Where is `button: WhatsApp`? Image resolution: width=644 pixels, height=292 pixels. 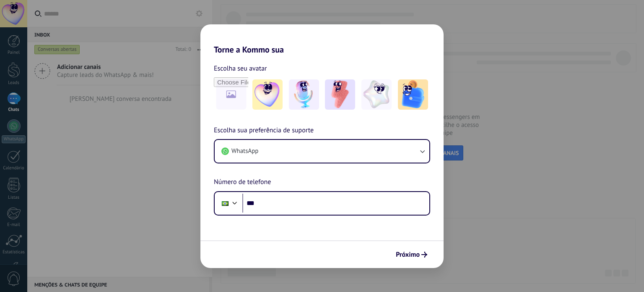 button: WhatsApp is located at coordinates (322, 151).